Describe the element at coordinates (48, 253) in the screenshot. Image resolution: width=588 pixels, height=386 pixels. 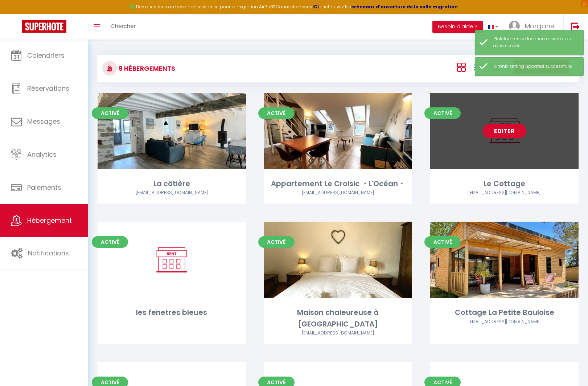
I see `span: Notifications` at that location.